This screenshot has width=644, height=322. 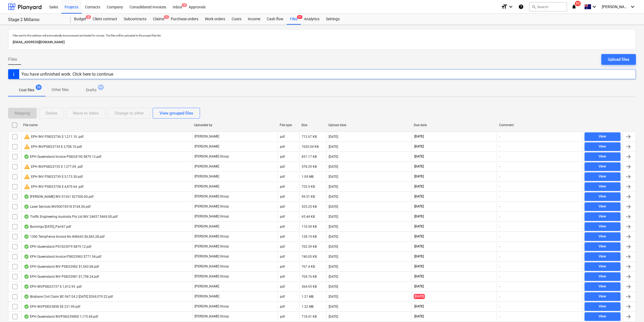 What do you see at coordinates (308, 177) in the screenshot?
I see `div: 1.09 MB` at bounding box center [308, 177].